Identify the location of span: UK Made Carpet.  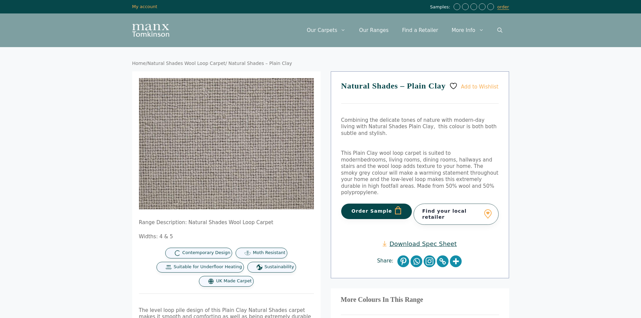
(234, 281).